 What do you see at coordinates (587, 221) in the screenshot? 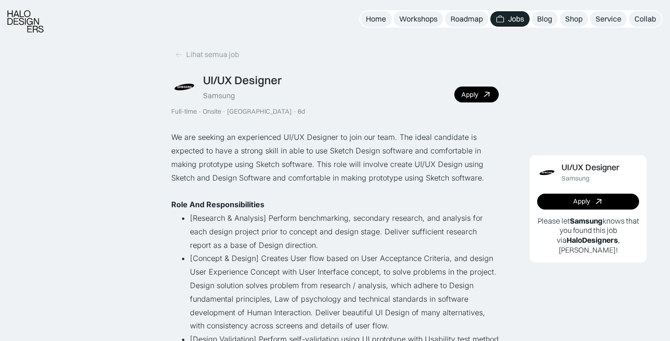
I see `b: Samsung` at bounding box center [587, 221].